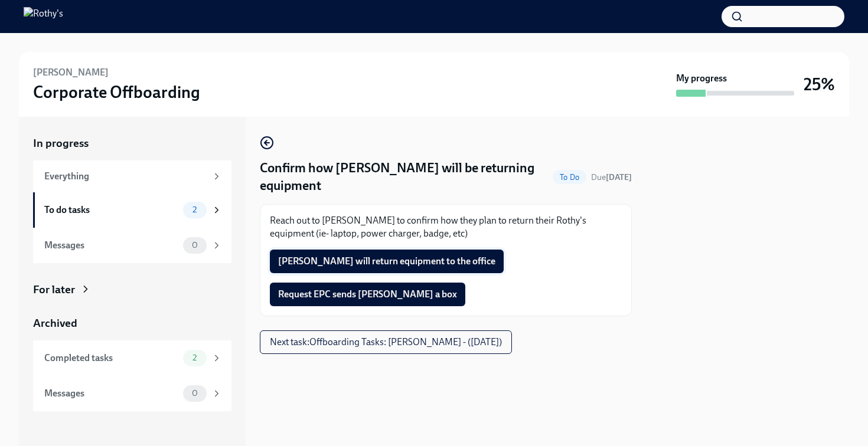 The image size is (868, 446). Describe the element at coordinates (54, 290) in the screenshot. I see `div: For later` at that location.